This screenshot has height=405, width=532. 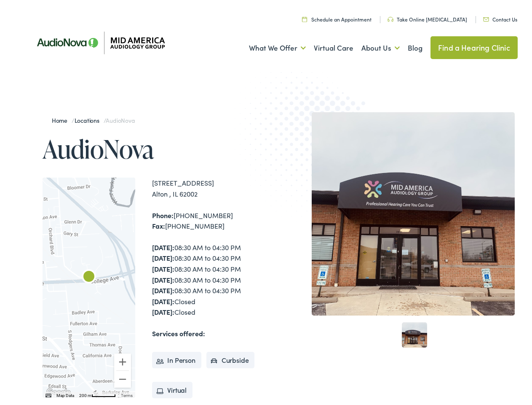 What do you see at coordinates (59, 390) in the screenshot?
I see `a: Open this area in Google Maps (opens a new window)` at bounding box center [59, 390].